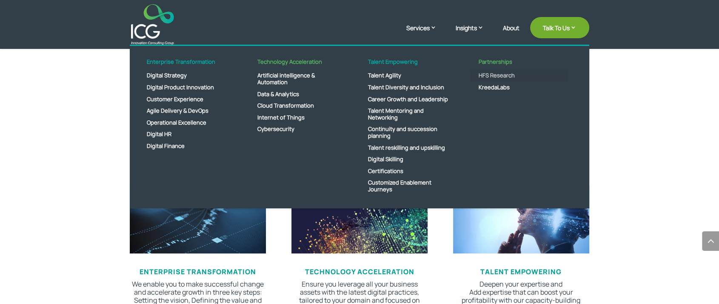  Describe the element at coordinates (409, 160) in the screenshot. I see `a: Digital Skilling` at that location.